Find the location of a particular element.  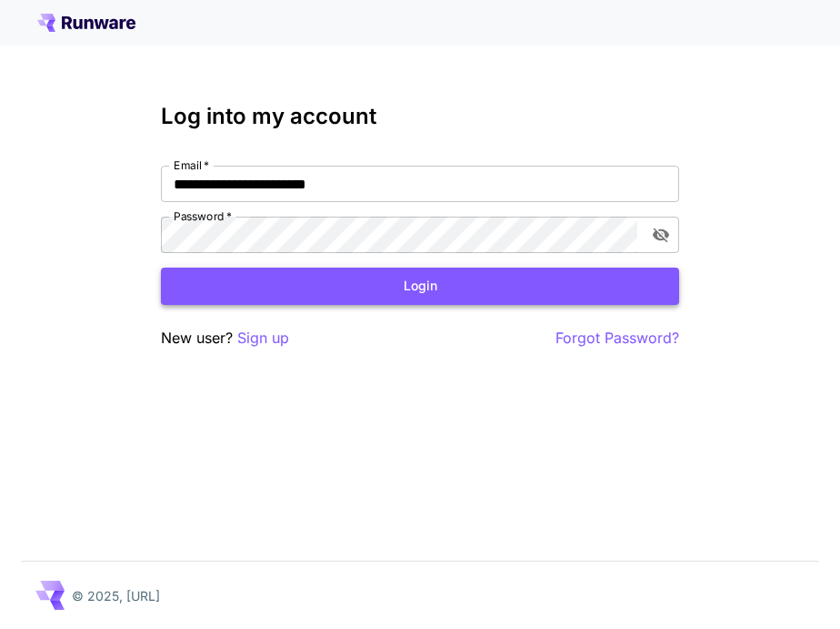

label: Password is located at coordinates (203, 216).